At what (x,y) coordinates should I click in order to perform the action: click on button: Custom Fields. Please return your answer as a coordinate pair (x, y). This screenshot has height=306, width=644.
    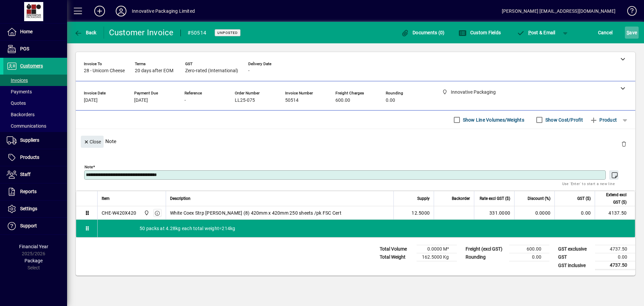
    Looking at the image, I should click on (480, 33).